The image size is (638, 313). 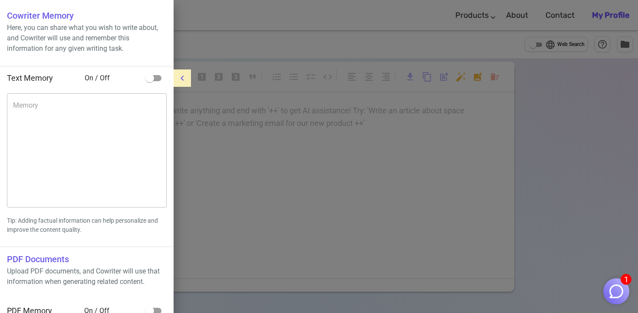 I want to click on p: Upload PDF documents, and Cowriter will use that information when generating related content., so click(x=87, y=276).